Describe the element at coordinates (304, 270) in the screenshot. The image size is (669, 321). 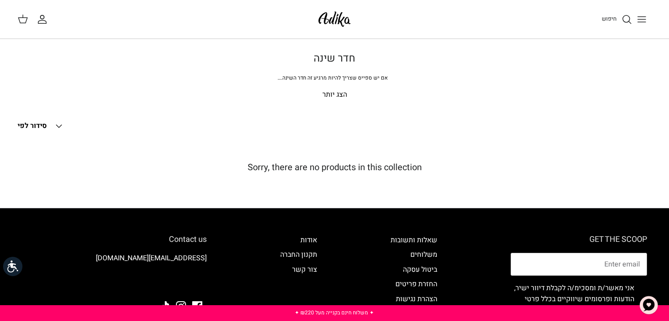
I see `a: צור קשר` at that location.